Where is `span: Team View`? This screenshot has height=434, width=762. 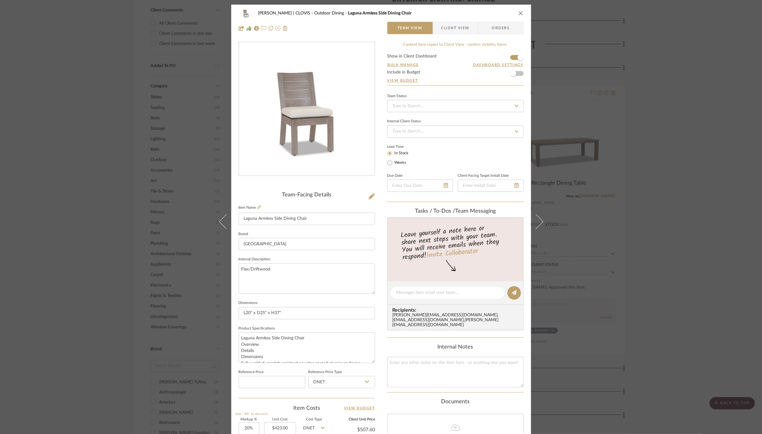
span: Team View is located at coordinates (410, 28).